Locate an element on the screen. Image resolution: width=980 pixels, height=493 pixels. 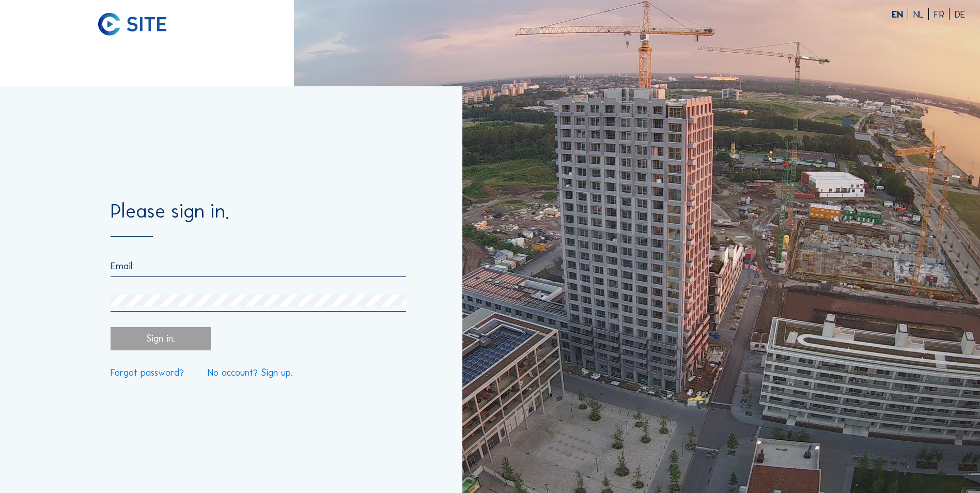
a: No account? Sign up. is located at coordinates (250, 373).